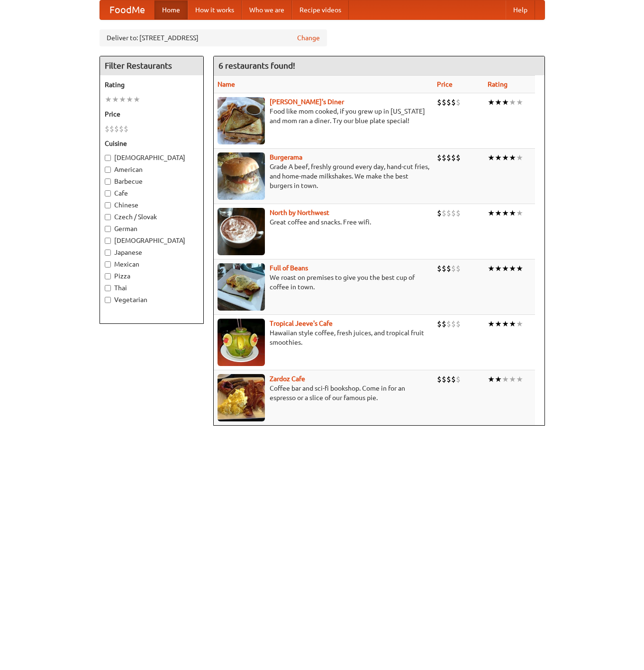 Image resolution: width=644 pixels, height=670 pixels. I want to click on label: Cafe, so click(152, 193).